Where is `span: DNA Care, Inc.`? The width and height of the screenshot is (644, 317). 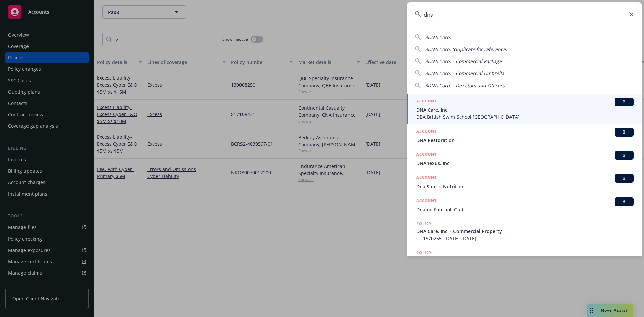
span: DNA Care, Inc. is located at coordinates (525, 110).